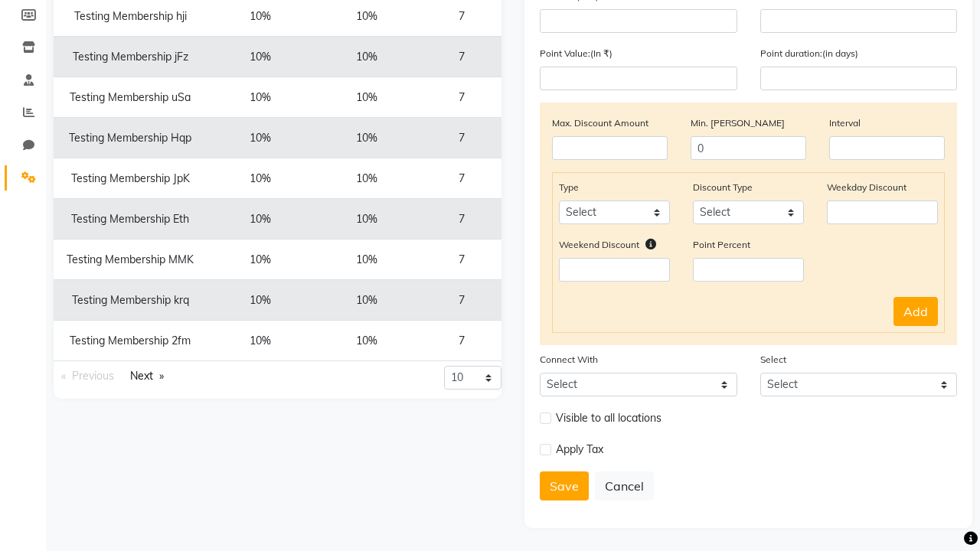 The image size is (980, 551). What do you see at coordinates (568, 359) in the screenshot?
I see `label: Connect With` at bounding box center [568, 359].